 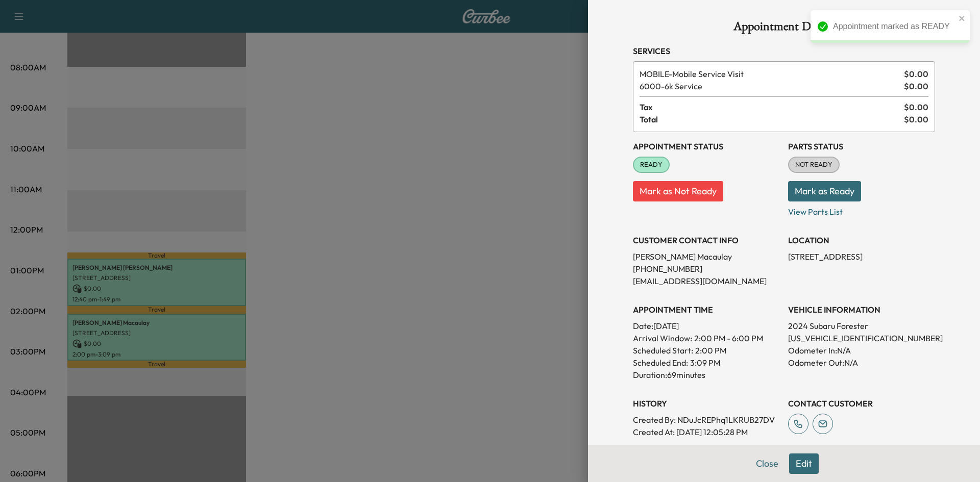 I want to click on p: Odometer Out: N/A, so click(x=862, y=362).